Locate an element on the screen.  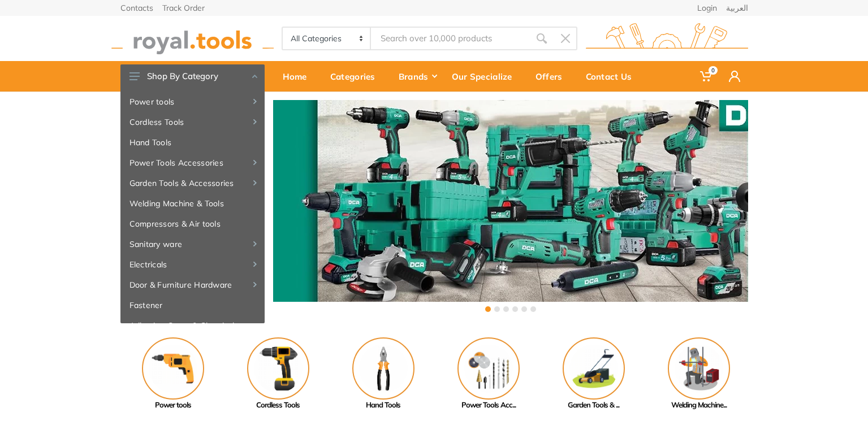
button: Shop By Category is located at coordinates (192, 76).